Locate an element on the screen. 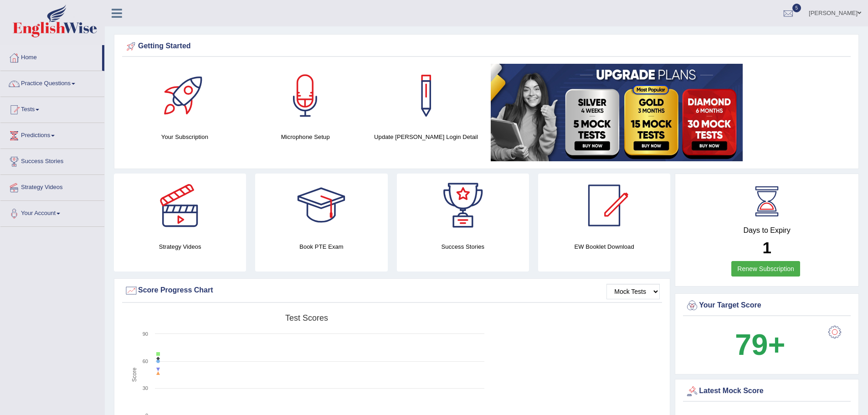  h4: Microphone Setup is located at coordinates (305, 137).